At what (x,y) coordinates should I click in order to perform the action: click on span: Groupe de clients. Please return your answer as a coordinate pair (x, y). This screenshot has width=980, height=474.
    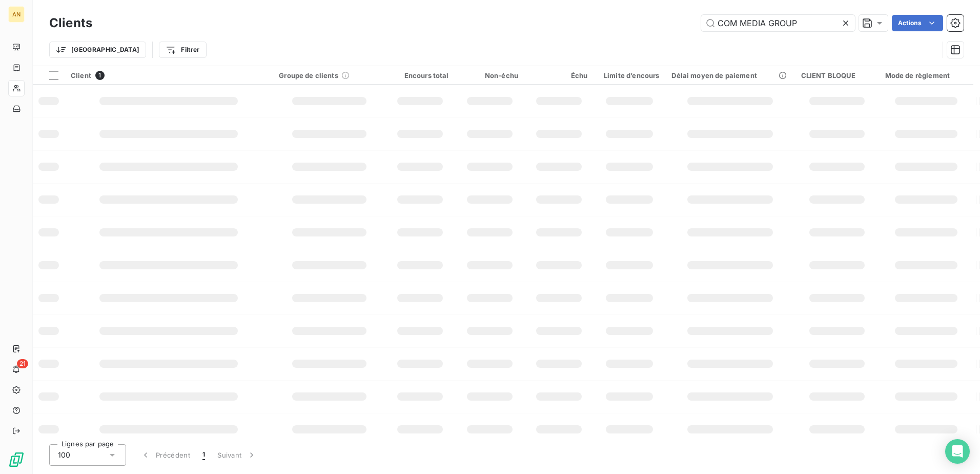
    Looking at the image, I should click on (308, 75).